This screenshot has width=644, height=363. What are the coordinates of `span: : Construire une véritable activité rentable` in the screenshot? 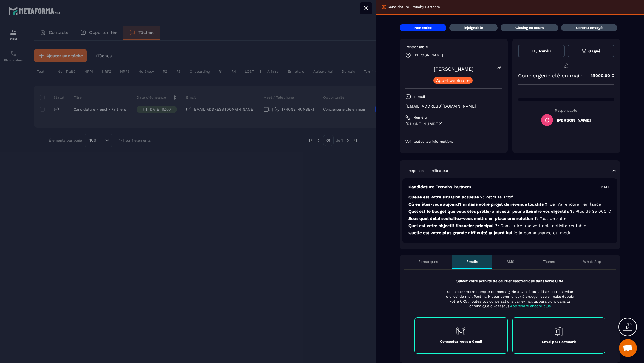 It's located at (542, 225).